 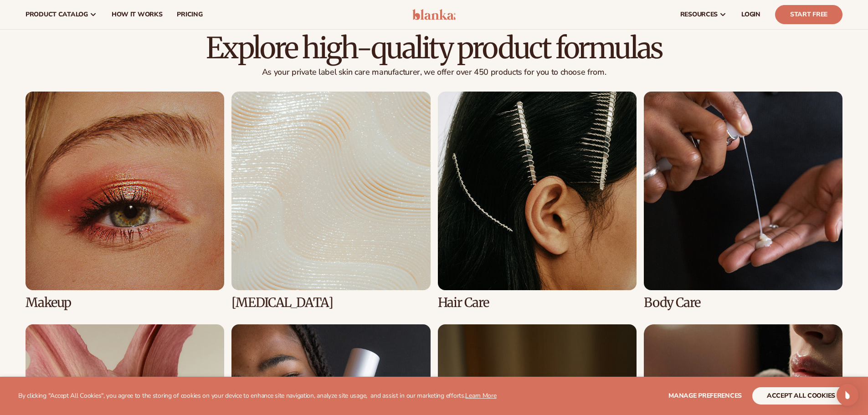 What do you see at coordinates (705, 396) in the screenshot?
I see `span: Manage preferences` at bounding box center [705, 396].